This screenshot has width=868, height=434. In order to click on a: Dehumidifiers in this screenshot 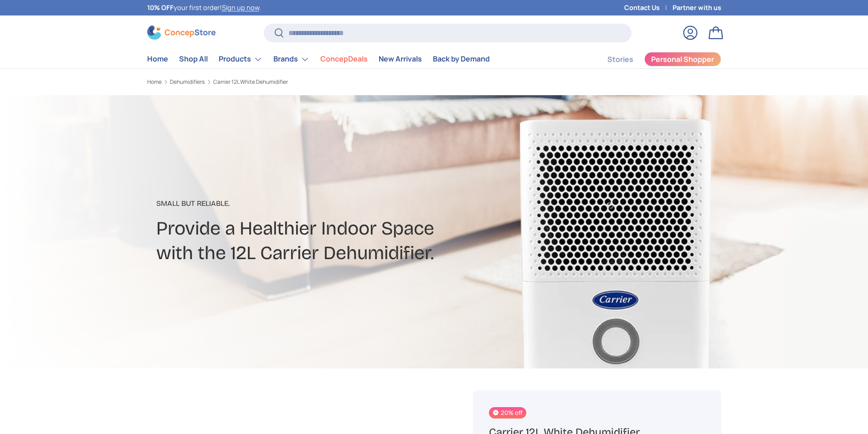, I will do `click(188, 82)`.